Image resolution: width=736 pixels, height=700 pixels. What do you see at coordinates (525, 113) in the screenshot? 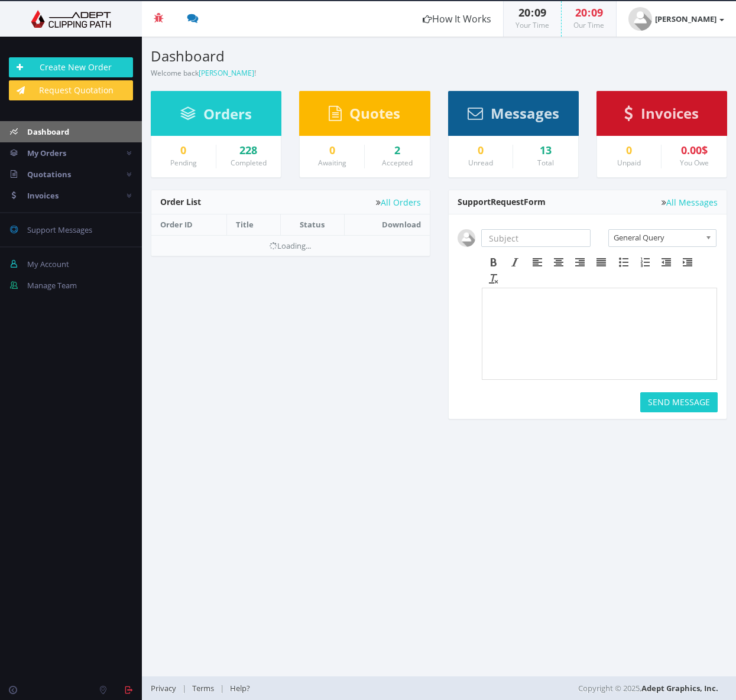
I see `span: Messages` at bounding box center [525, 113].